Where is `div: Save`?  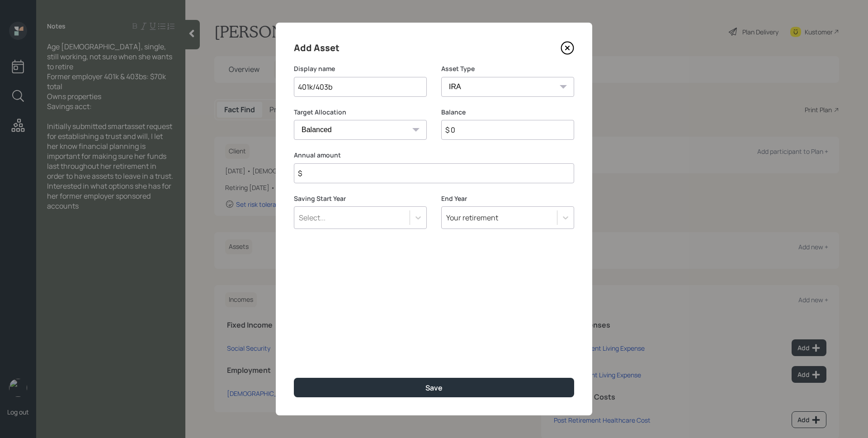
div: Save is located at coordinates (434, 388).